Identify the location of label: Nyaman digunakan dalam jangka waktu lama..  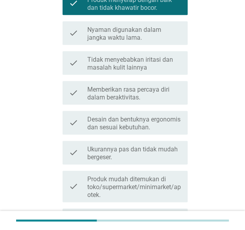
(134, 34).